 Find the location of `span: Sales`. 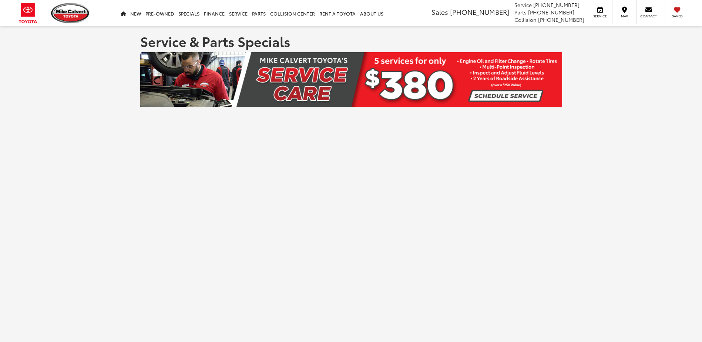

span: Sales is located at coordinates (440, 12).